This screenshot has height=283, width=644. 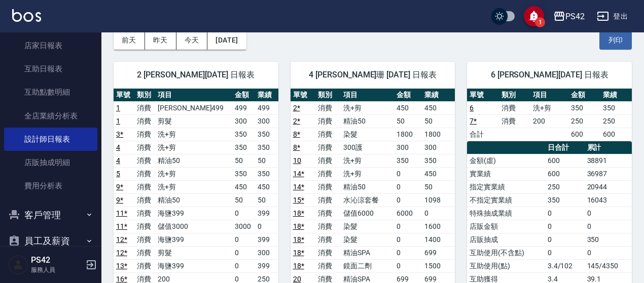 What do you see at coordinates (505, 200) in the screenshot?
I see `td: 不指定實業績` at bounding box center [505, 200].